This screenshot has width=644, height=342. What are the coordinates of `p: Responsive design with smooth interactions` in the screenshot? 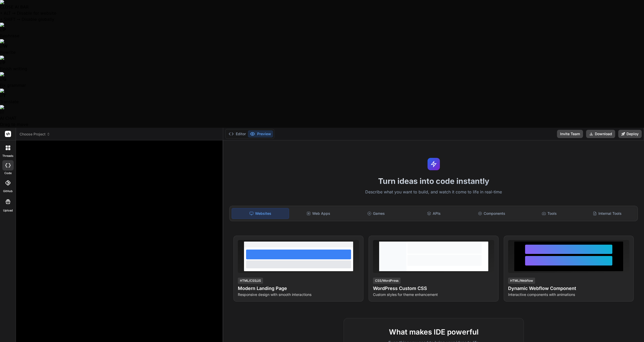 It's located at (299, 295).